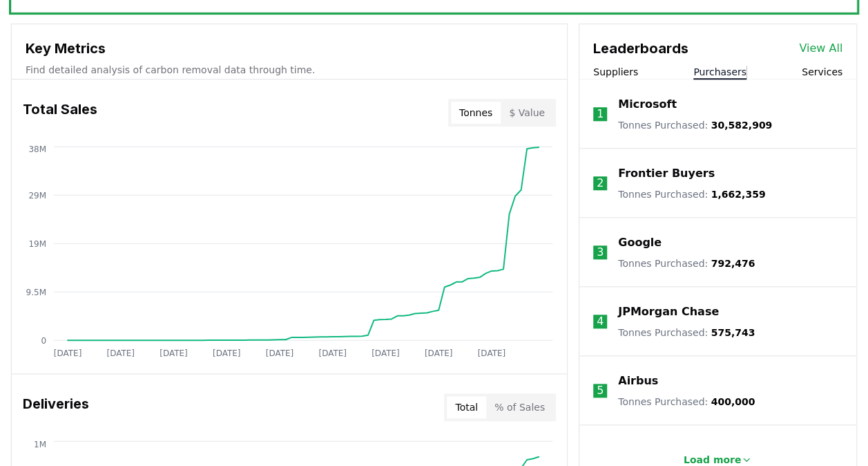 Image resolution: width=868 pixels, height=466 pixels. I want to click on tspan: 38M, so click(37, 150).